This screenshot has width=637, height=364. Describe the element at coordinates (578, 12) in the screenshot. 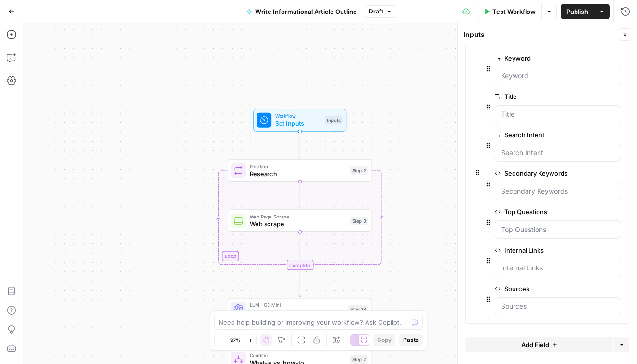

I see `span: Publish` at that location.